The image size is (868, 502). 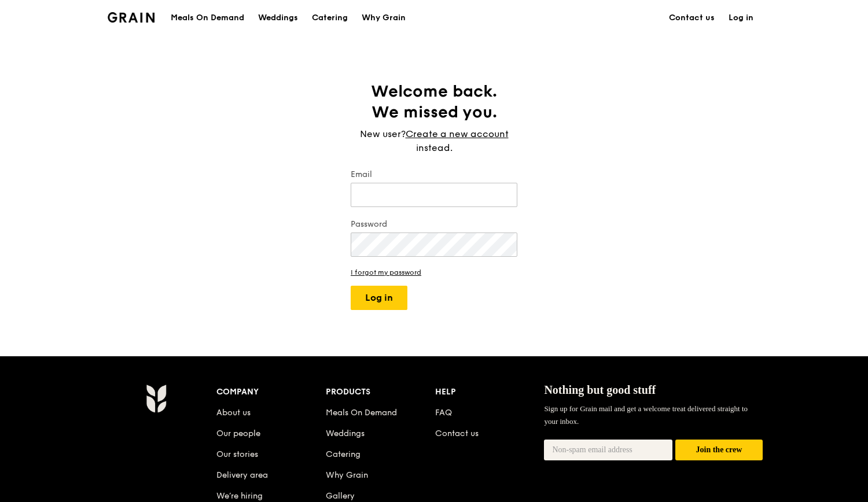 I want to click on div: Company, so click(x=270, y=393).